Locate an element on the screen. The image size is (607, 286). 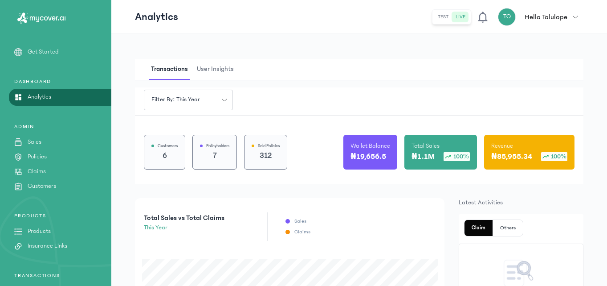
p: Latest Activities is located at coordinates (521, 202).